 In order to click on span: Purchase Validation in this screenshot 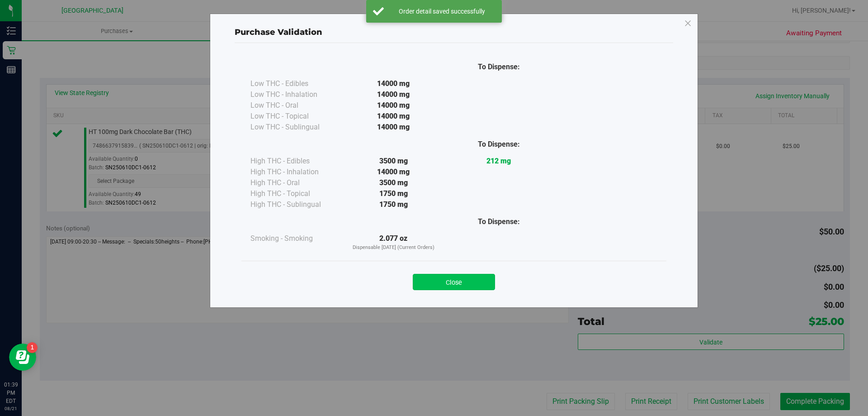, I will do `click(279, 32)`.